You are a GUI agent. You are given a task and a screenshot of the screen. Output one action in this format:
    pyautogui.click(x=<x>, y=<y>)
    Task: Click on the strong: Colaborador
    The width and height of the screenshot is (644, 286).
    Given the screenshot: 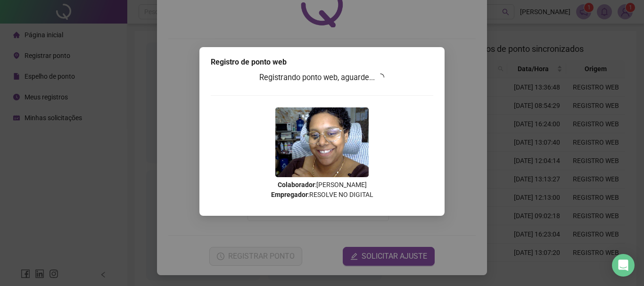 What is the action you would take?
    pyautogui.click(x=296, y=185)
    